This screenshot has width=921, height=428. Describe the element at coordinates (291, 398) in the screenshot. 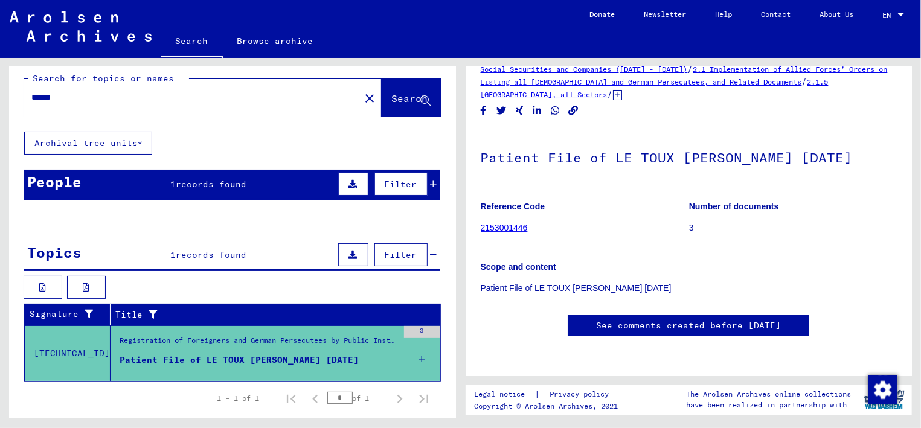

I see `button: First page` at that location.